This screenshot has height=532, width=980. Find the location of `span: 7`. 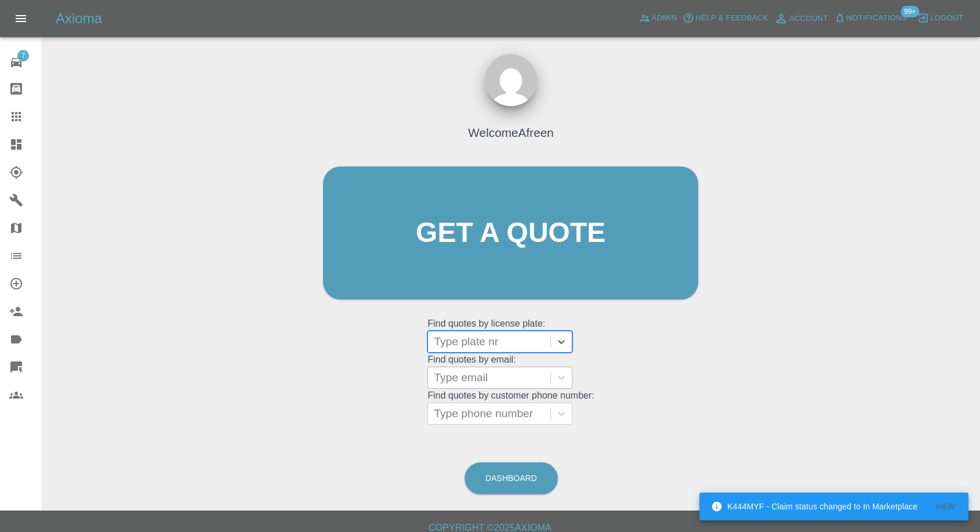

span: 7 is located at coordinates (23, 55).